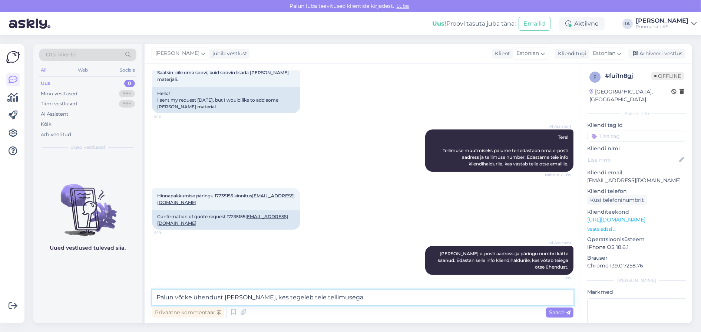 The width and height of the screenshot is (701, 332). I want to click on span: Luba, so click(403, 6).